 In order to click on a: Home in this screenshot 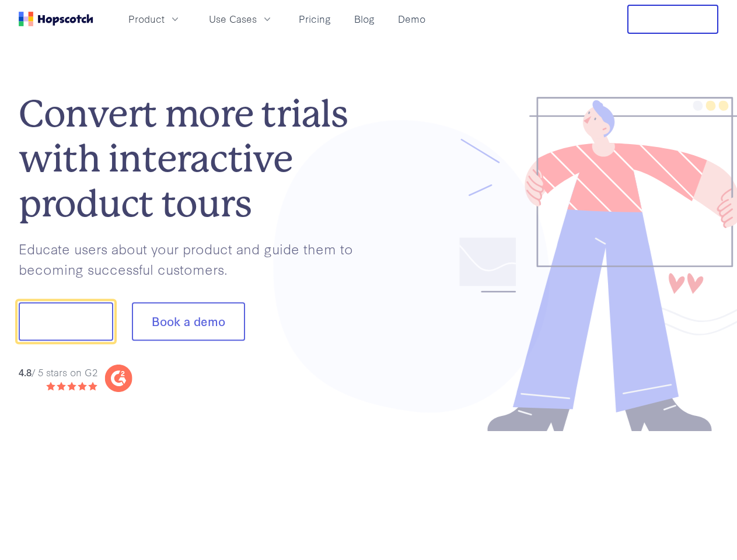, I will do `click(56, 19)`.